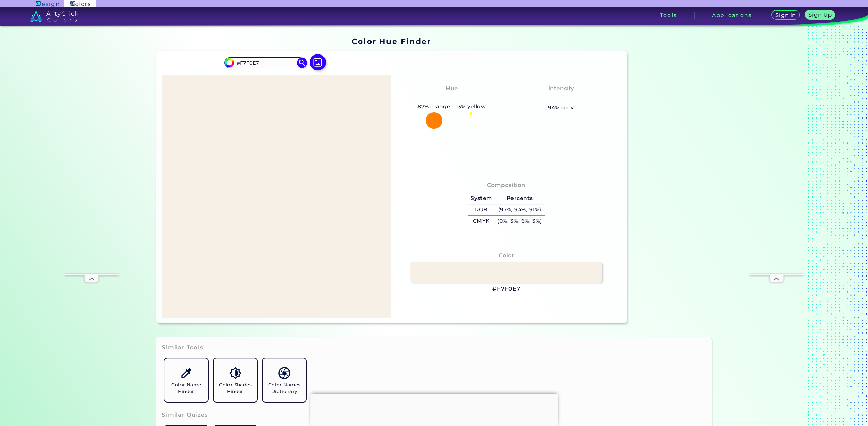 The width and height of the screenshot is (868, 426). I want to click on h5: Percents, so click(519, 198).